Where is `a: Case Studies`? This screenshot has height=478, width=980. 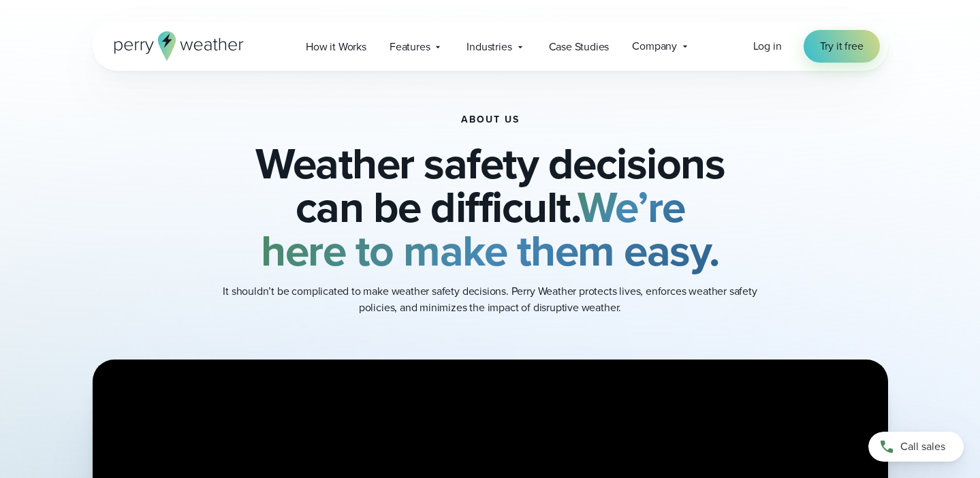
a: Case Studies is located at coordinates (579, 46).